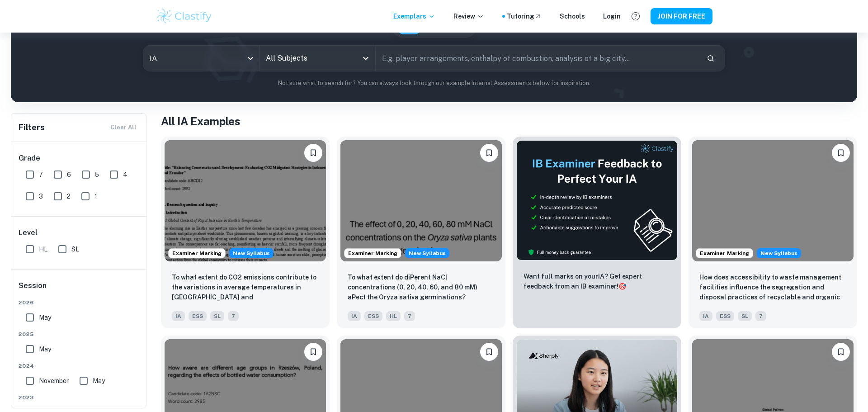  What do you see at coordinates (97, 174) in the screenshot?
I see `span: 5` at bounding box center [97, 174].